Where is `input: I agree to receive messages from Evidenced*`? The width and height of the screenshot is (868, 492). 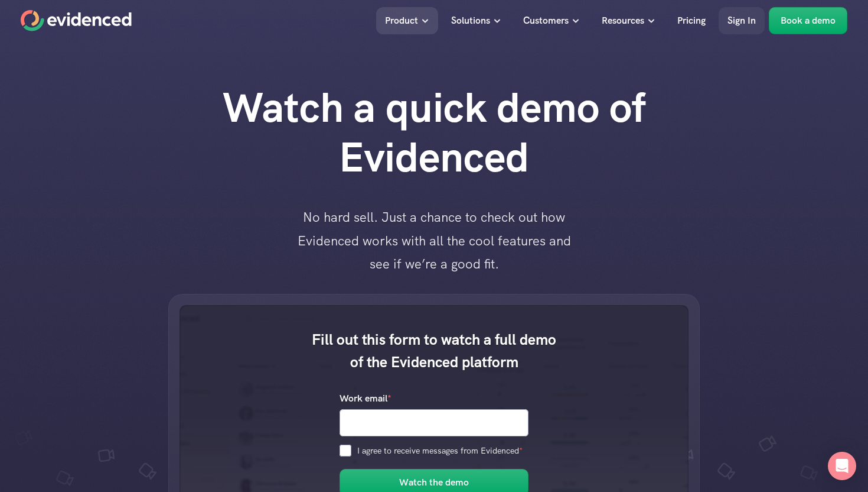
input: I agree to receive messages from Evidenced* is located at coordinates (345, 450).